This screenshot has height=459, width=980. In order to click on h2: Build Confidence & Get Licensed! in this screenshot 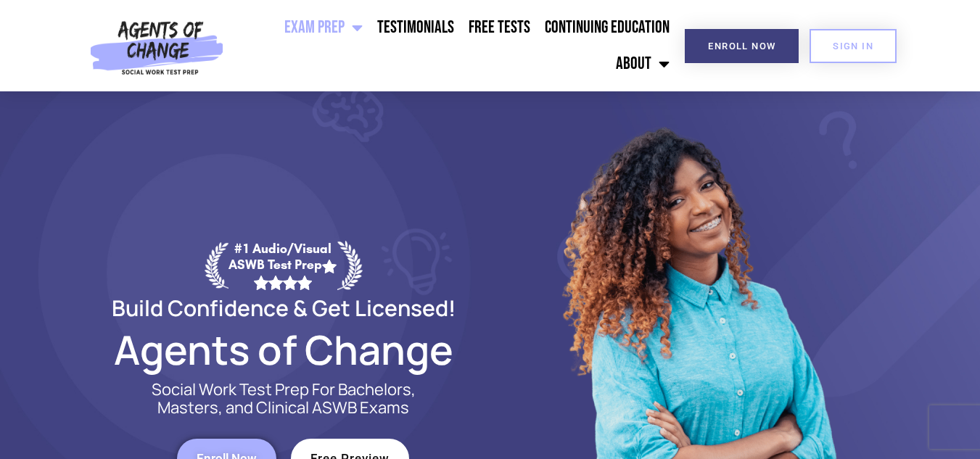, I will do `click(284, 307)`.